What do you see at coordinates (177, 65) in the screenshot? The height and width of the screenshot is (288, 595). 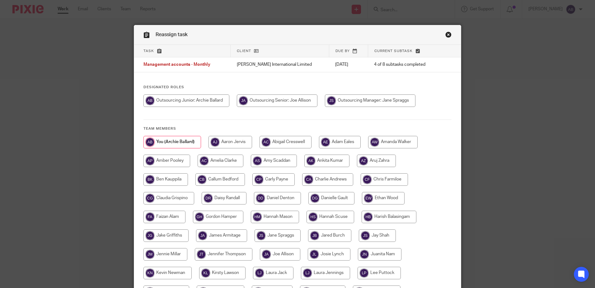 I see `span: Management accounts - Monthly` at bounding box center [177, 65].